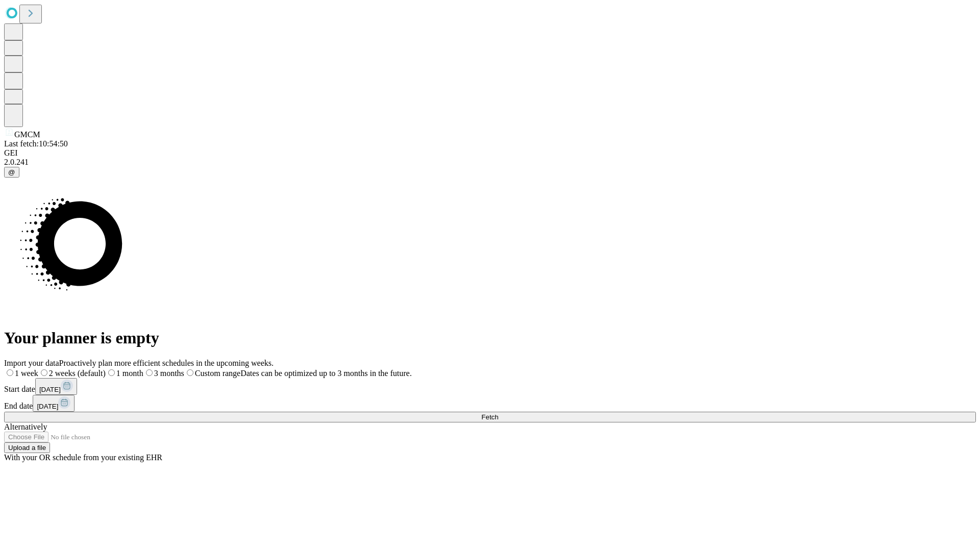  What do you see at coordinates (166, 363) in the screenshot?
I see `span: Proactively plan more efficient schedules in the upcoming weeks.` at bounding box center [166, 363].